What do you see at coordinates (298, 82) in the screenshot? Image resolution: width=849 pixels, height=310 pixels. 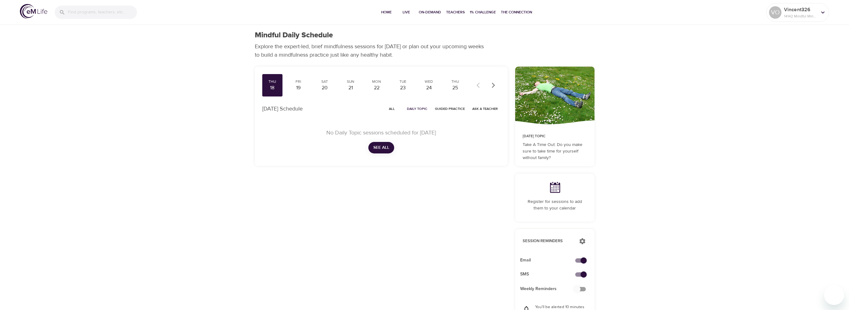 I see `div: Fri` at bounding box center [298, 82].